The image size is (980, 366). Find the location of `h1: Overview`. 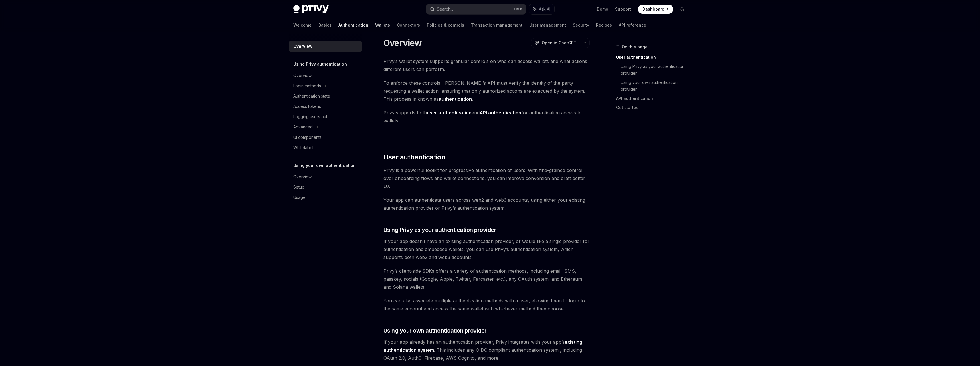

h1: Overview is located at coordinates (402, 43).